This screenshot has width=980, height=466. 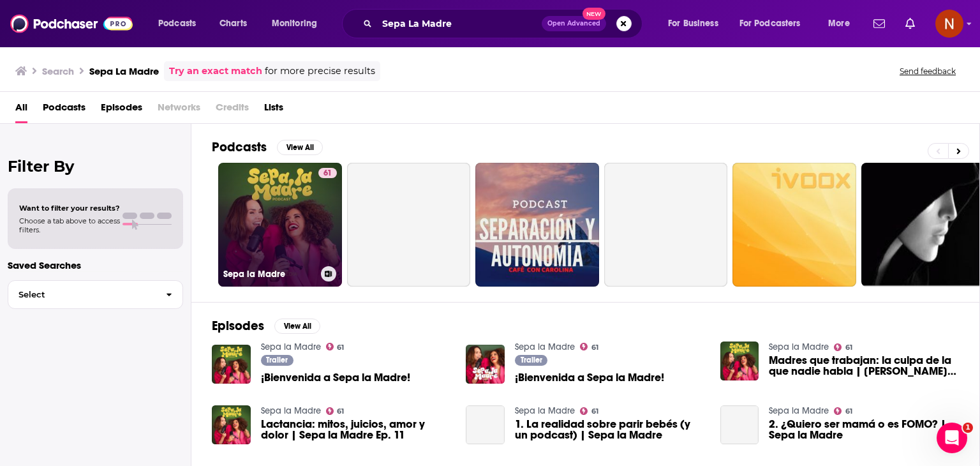 What do you see at coordinates (238, 326) in the screenshot?
I see `h2: Episodes` at bounding box center [238, 326].